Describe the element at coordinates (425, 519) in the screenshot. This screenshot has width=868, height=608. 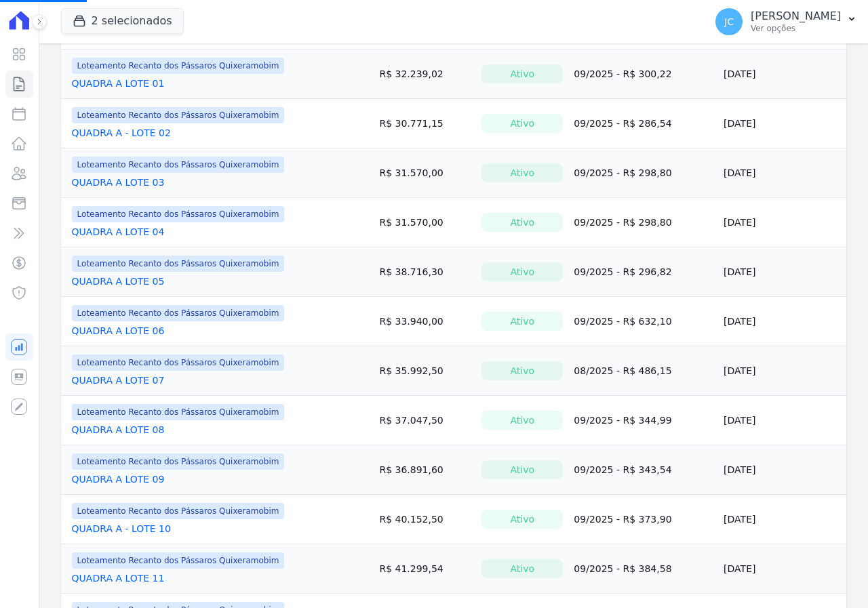
I see `td: R$ 40.152,50` at that location.